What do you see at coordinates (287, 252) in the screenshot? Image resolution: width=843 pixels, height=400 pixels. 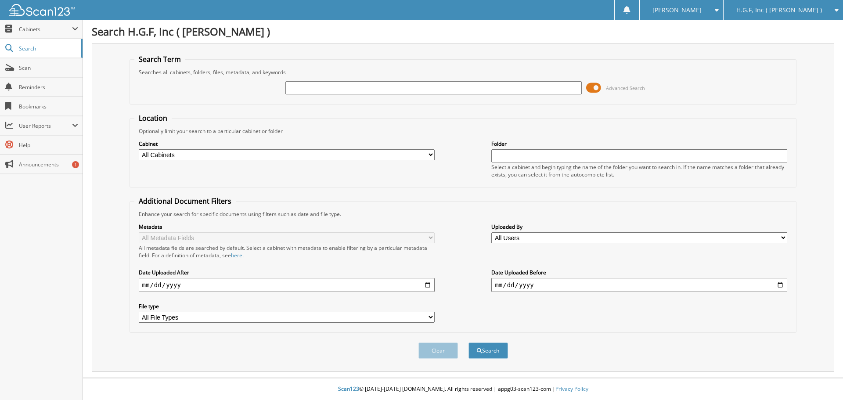 I see `div: All metadata fields are searched by default. Select a cabinet with metadata to enable filtering b...` at bounding box center [287, 252].